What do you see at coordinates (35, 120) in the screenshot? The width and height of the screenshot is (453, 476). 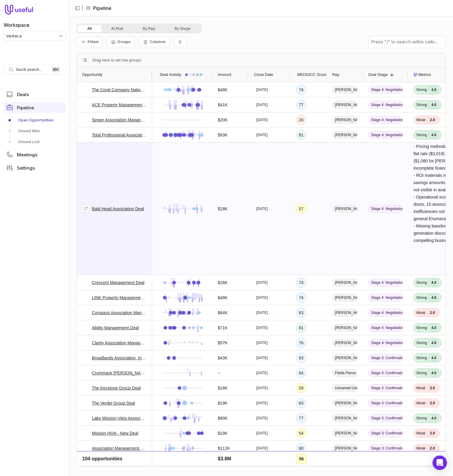 I see `a: Open Opportunities` at bounding box center [35, 120].